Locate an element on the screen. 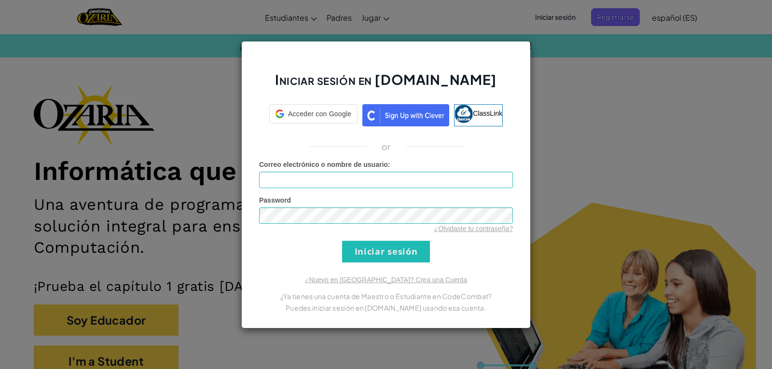 The width and height of the screenshot is (772, 369). a: Acceder con Google is located at coordinates (313, 115).